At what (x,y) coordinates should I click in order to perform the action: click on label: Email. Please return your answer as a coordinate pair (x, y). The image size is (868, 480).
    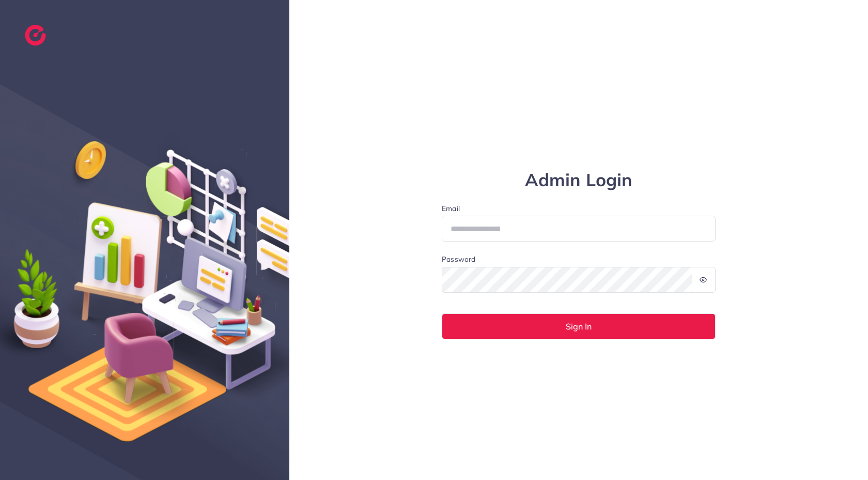
    Looking at the image, I should click on (579, 208).